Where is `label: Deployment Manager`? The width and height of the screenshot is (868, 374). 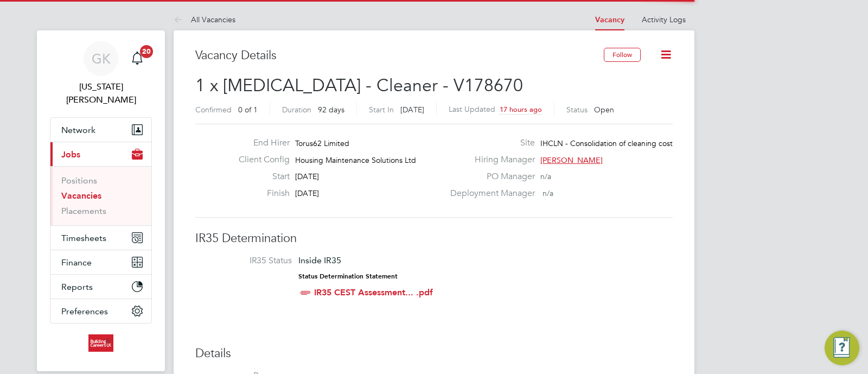 label: Deployment Manager is located at coordinates (490, 193).